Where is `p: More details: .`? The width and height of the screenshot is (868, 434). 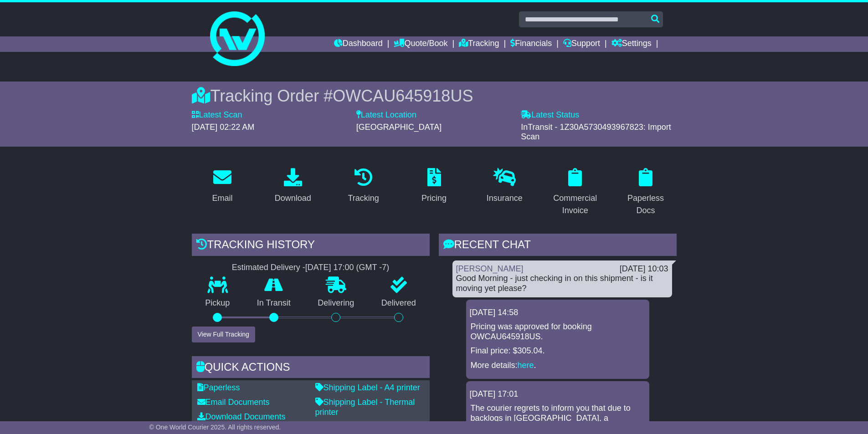 p: More details: . is located at coordinates (558, 366).